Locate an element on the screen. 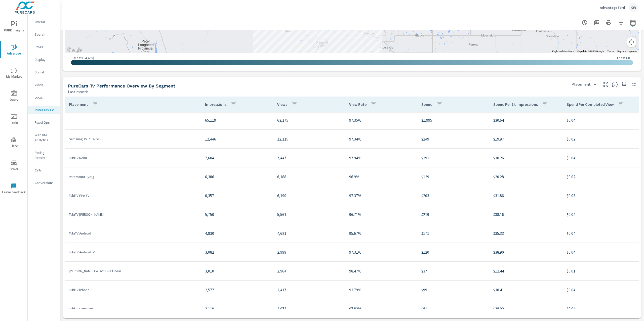  p: 97.94% is located at coordinates (381, 158).